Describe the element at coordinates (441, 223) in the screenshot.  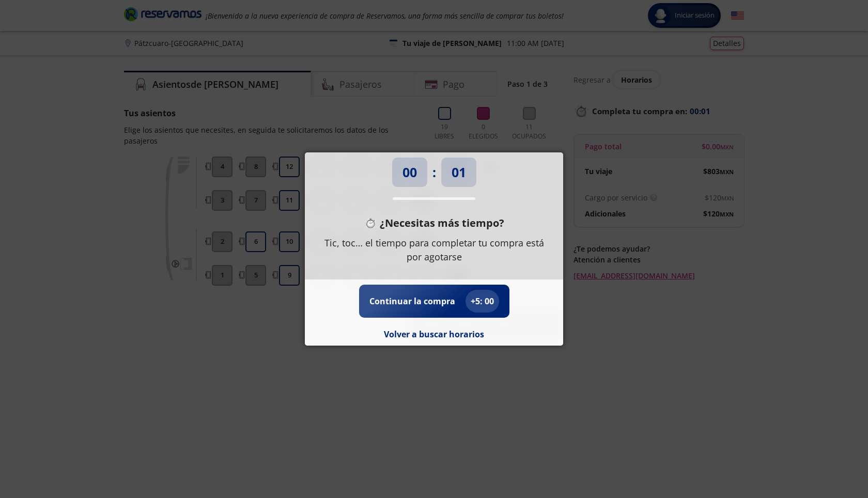
I see `p: ¿Necesitas más tiempo?` at that location.